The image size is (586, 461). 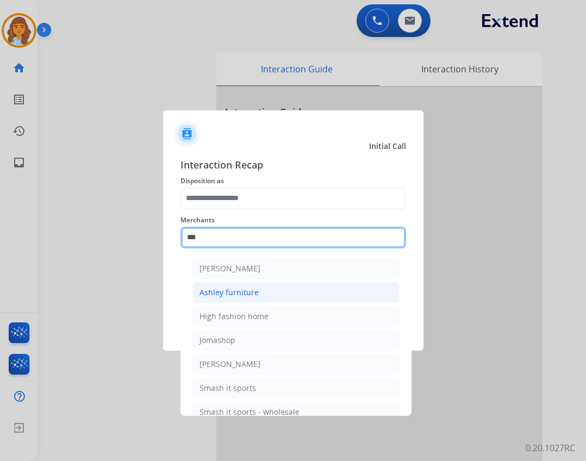 What do you see at coordinates (550, 448) in the screenshot?
I see `p: 0.20.1027RC` at bounding box center [550, 448].